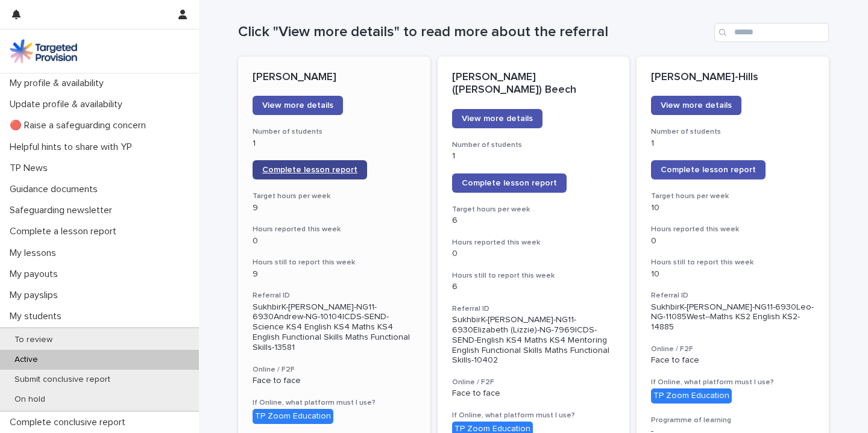  What do you see at coordinates (73, 147) in the screenshot?
I see `p: Helpful hints to share with YP` at bounding box center [73, 147].